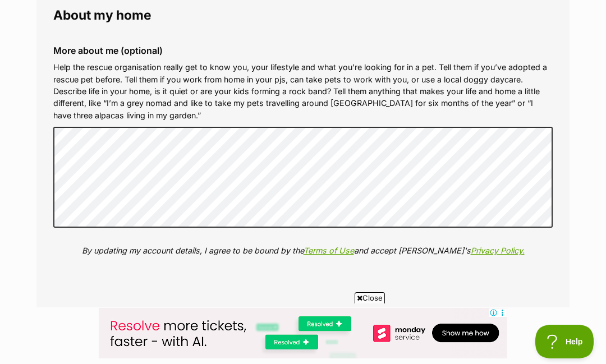  What do you see at coordinates (497, 250) in the screenshot?
I see `a: Privacy Policy.` at bounding box center [497, 250].